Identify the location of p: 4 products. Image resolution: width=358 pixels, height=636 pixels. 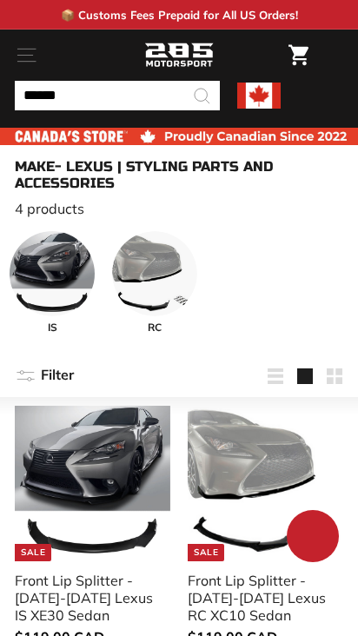
(179, 209).